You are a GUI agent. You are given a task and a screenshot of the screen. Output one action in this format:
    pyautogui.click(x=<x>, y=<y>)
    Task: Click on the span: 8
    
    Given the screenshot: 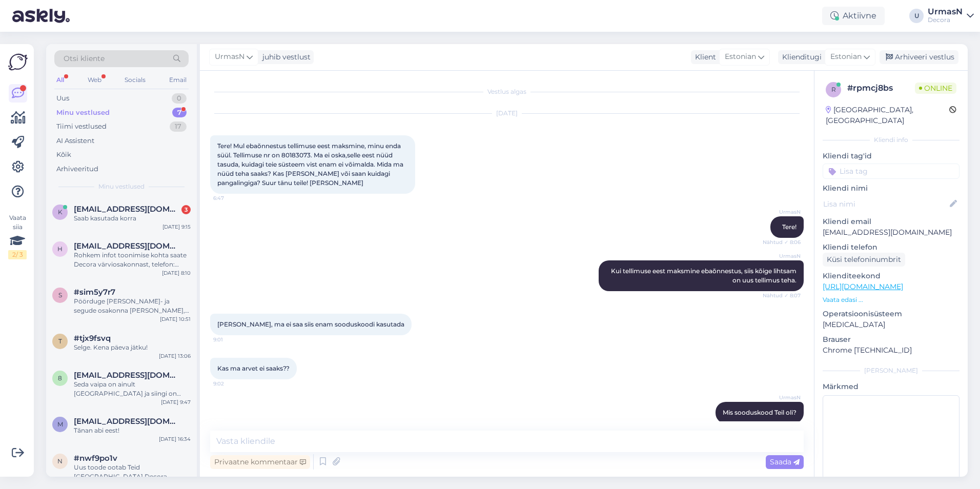 What is the action you would take?
    pyautogui.click(x=60, y=378)
    